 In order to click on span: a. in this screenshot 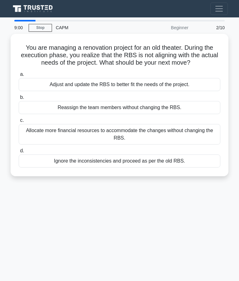, I will do `click(22, 74)`.